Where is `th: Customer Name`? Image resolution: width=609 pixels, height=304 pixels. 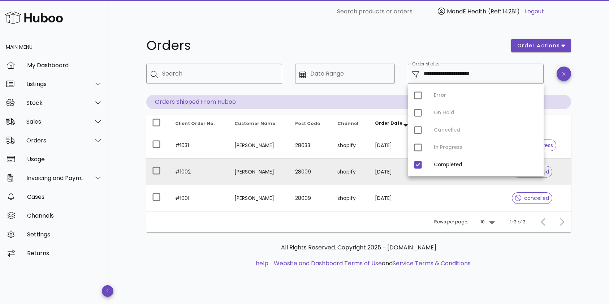 th: Customer Name is located at coordinates (259, 124).